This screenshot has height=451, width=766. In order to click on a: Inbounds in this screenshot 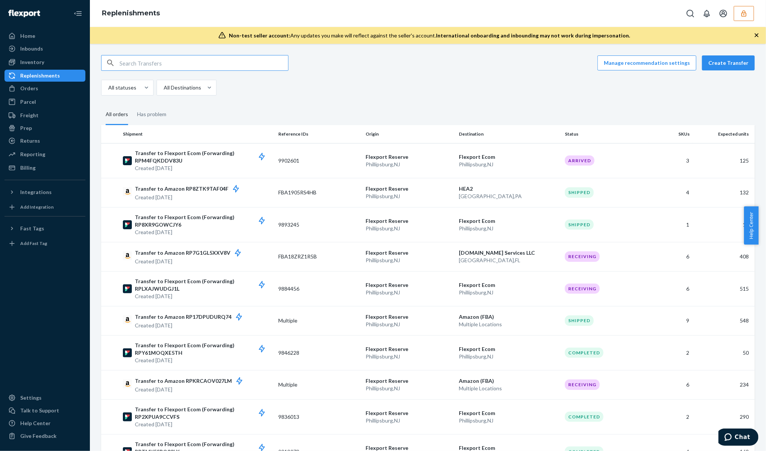, I will do `click(45, 49)`.